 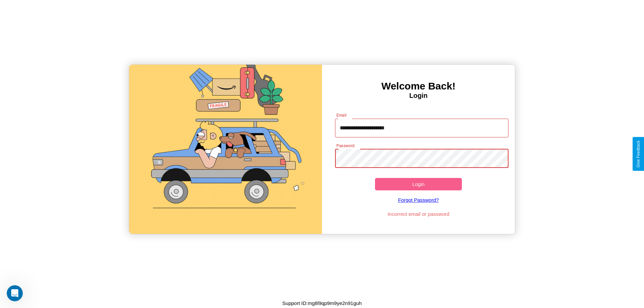 What do you see at coordinates (418, 95) in the screenshot?
I see `h4: Login` at bounding box center [418, 95].